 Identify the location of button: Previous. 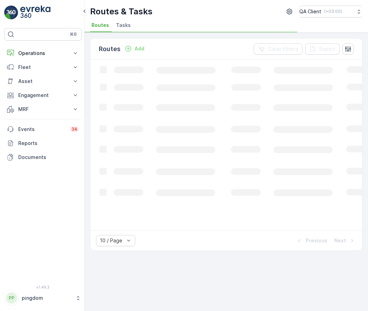
(311, 241).